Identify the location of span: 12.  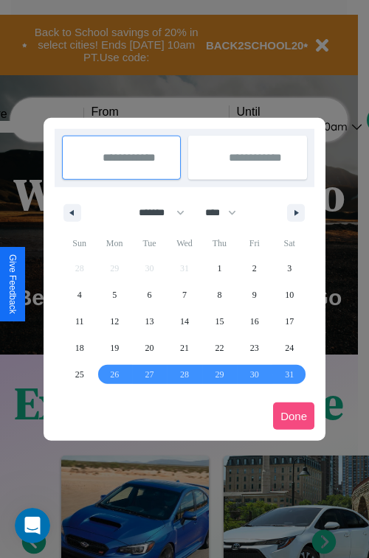
(114, 321).